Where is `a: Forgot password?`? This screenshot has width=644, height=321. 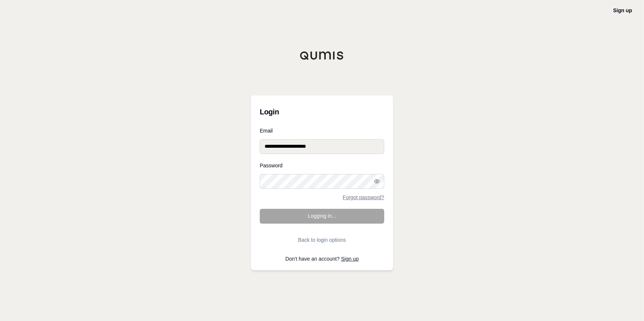 a: Forgot password? is located at coordinates (363, 197).